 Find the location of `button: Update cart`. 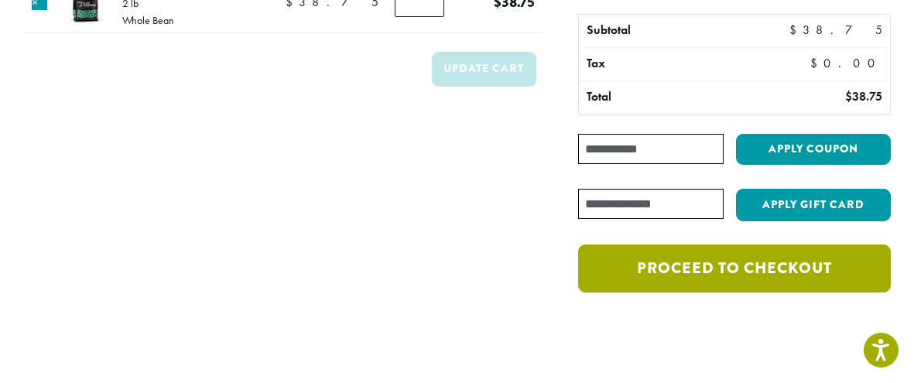

button: Update cart is located at coordinates (484, 69).